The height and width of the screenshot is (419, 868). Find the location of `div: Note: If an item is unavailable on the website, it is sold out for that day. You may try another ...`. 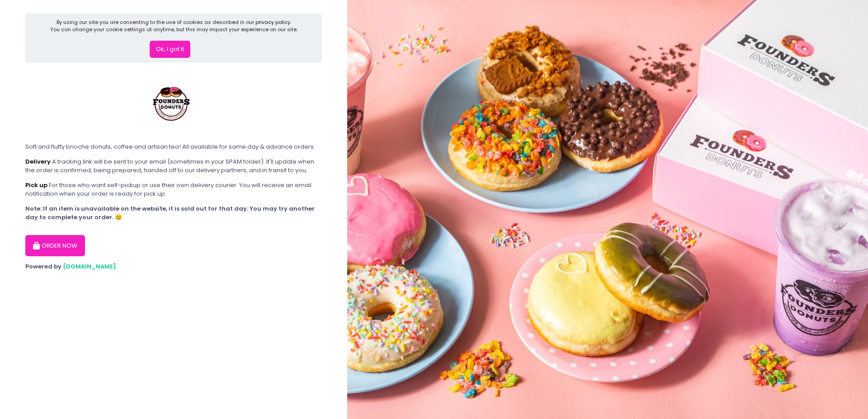

div: Note: If an item is unavailable on the website, it is sold out for that day. You may try another ... is located at coordinates (173, 213).